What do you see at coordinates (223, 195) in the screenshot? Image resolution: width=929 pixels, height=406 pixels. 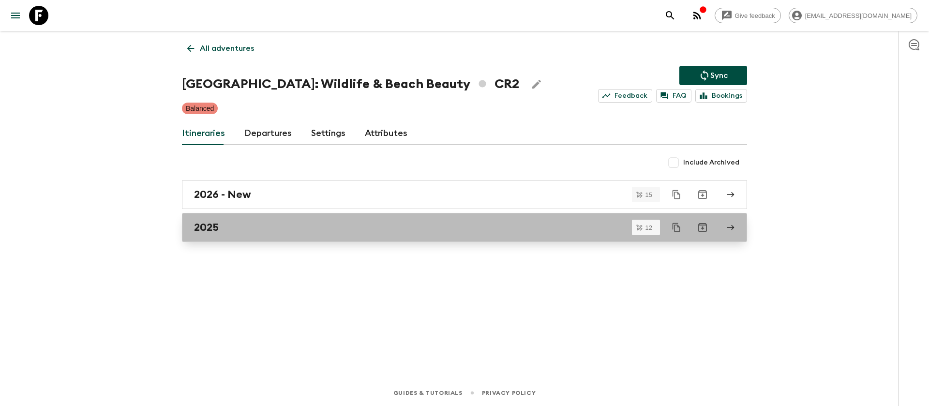 I see `h2: 2026 - New` at bounding box center [223, 195].